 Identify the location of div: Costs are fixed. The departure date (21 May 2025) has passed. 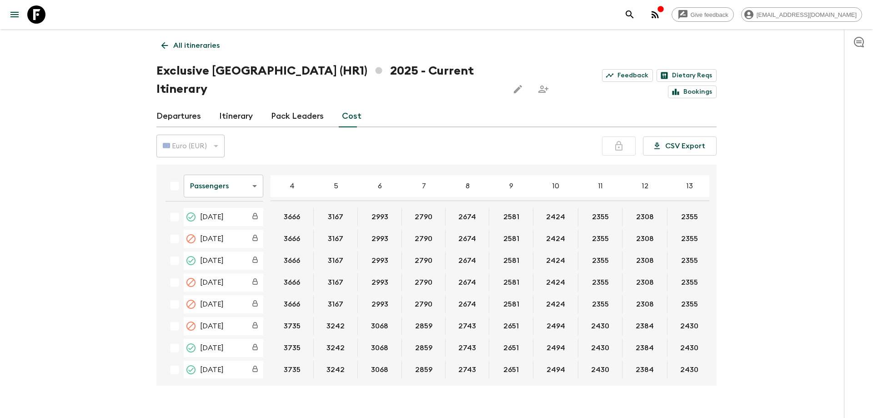
(255, 326).